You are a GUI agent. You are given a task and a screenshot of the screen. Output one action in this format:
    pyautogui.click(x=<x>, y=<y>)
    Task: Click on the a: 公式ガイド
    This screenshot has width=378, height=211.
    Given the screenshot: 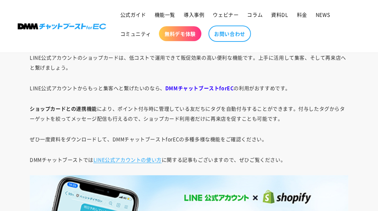 What is the action you would take?
    pyautogui.click(x=133, y=15)
    